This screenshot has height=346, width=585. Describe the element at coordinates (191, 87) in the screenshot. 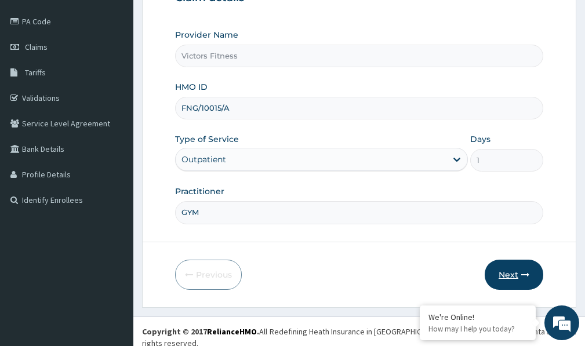

I see `label: HMO ID` at that location.